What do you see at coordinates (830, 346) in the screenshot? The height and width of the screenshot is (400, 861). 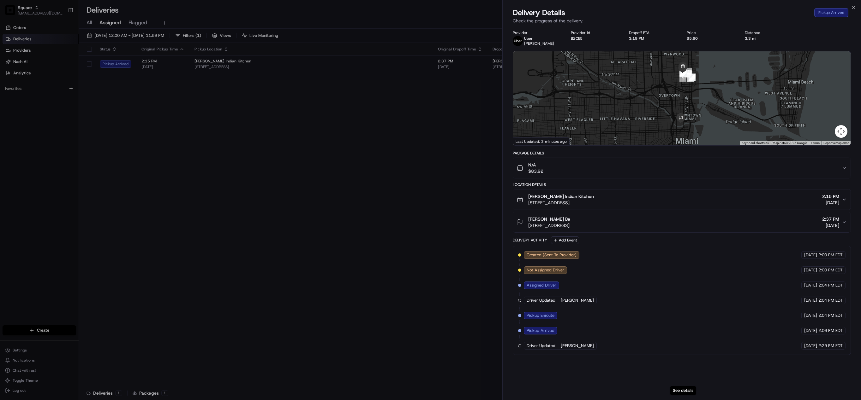 I see `span: 2:29 PM EDT` at bounding box center [830, 346].